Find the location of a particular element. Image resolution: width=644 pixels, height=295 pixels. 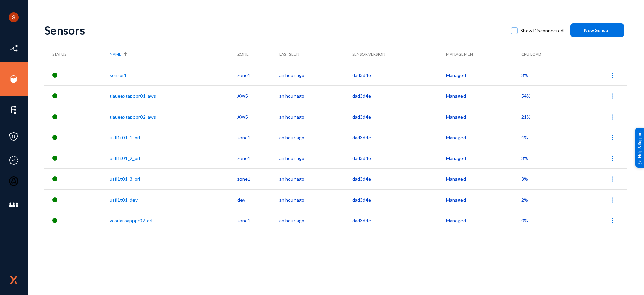

img: icon-members.svg is located at coordinates (14, 205).